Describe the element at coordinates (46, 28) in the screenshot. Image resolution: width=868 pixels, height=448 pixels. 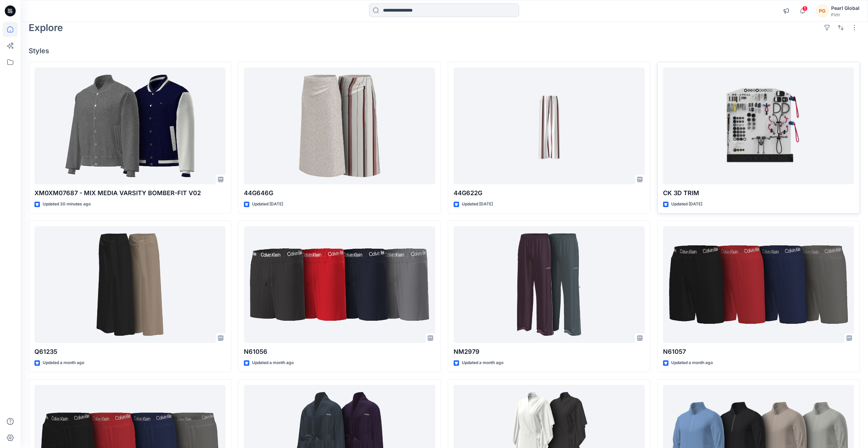
I see `h2: Explore` at that location.